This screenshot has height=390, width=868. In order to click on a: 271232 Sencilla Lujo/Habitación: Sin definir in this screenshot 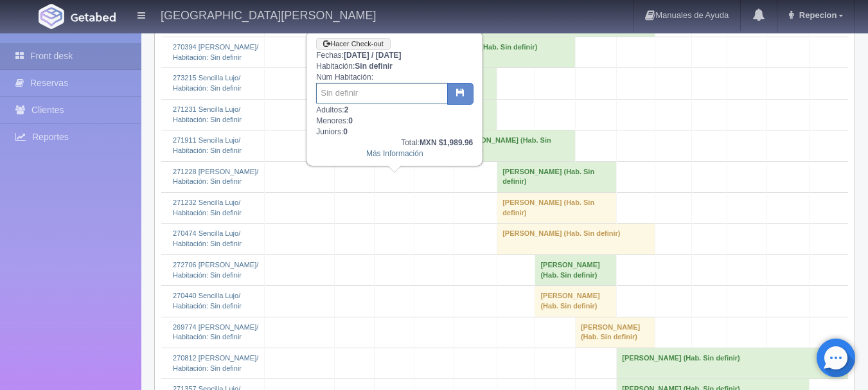, I will do `click(206, 207)`.